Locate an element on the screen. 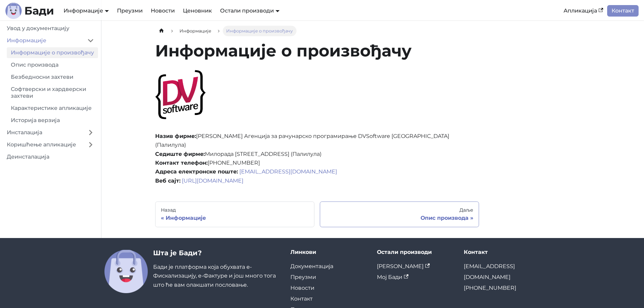 This screenshot has height=308, width=644. span: Информације is located at coordinates (195, 31).